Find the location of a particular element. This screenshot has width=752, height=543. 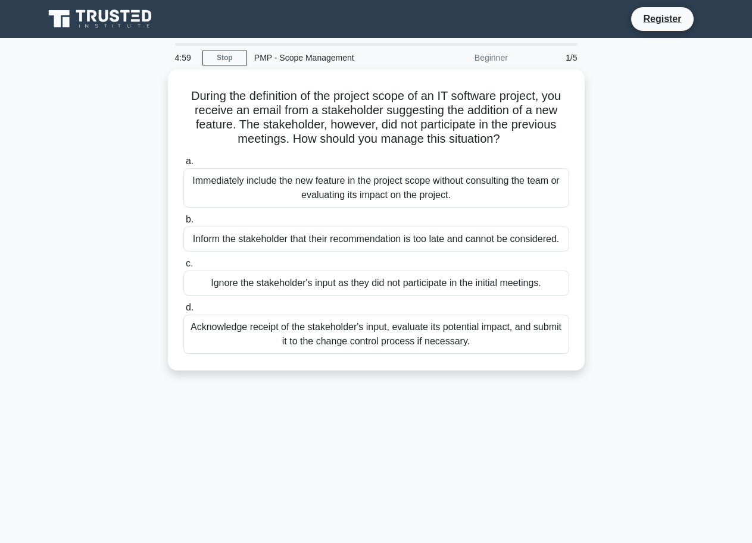

div: Inform the stakeholder that their recommendation is too late and cannot be considered. is located at coordinates (376, 239).